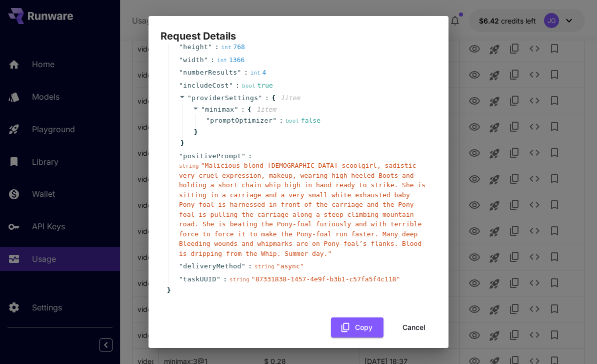 The width and height of the screenshot is (597, 364). What do you see at coordinates (232, 47) in the screenshot?
I see `div: 768` at bounding box center [232, 47].